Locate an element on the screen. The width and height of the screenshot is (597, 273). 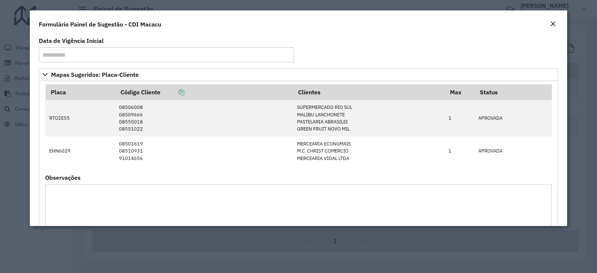
th: Max is located at coordinates (459, 92).